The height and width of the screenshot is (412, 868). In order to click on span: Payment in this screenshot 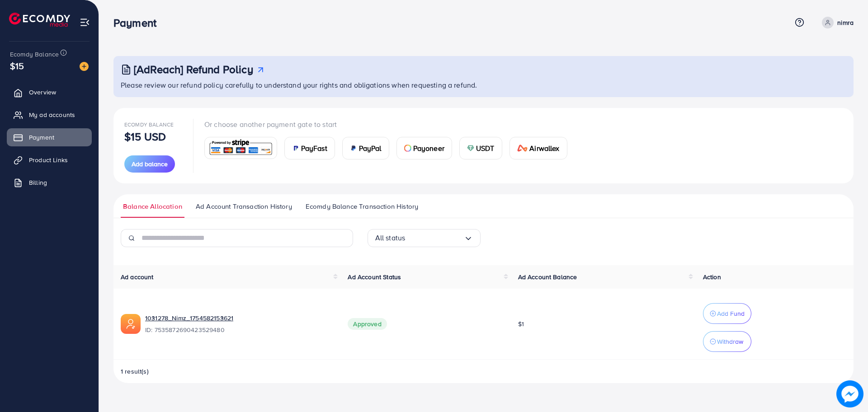, I will do `click(42, 137)`.